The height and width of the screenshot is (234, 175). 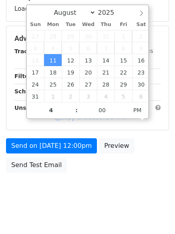 I want to click on input: Hour, so click(x=51, y=110).